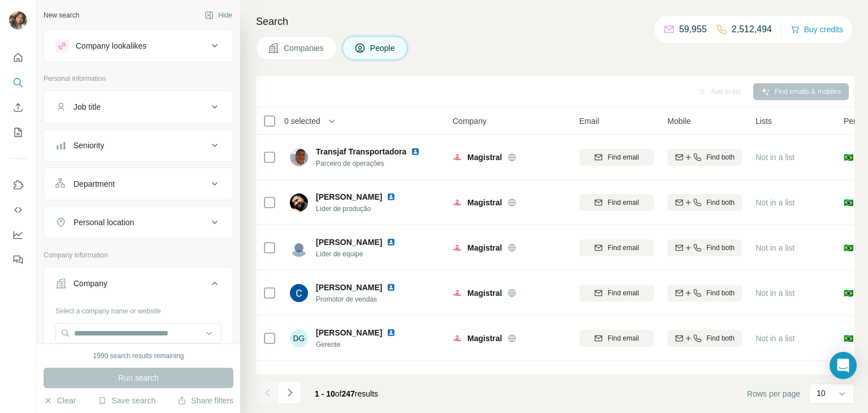 The height and width of the screenshot is (413, 868). Describe the element at coordinates (138, 184) in the screenshot. I see `button: Department` at that location.